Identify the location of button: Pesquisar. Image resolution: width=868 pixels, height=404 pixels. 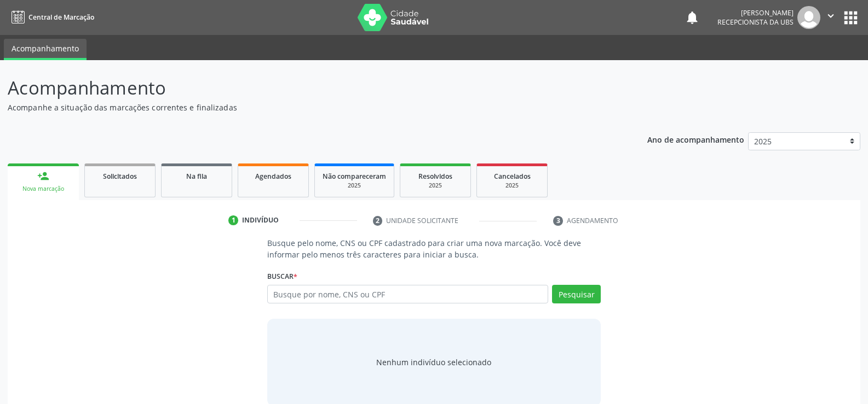
(576, 294).